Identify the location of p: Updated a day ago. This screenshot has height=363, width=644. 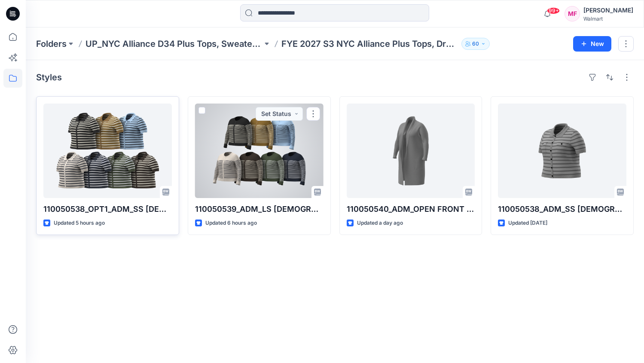
(380, 223).